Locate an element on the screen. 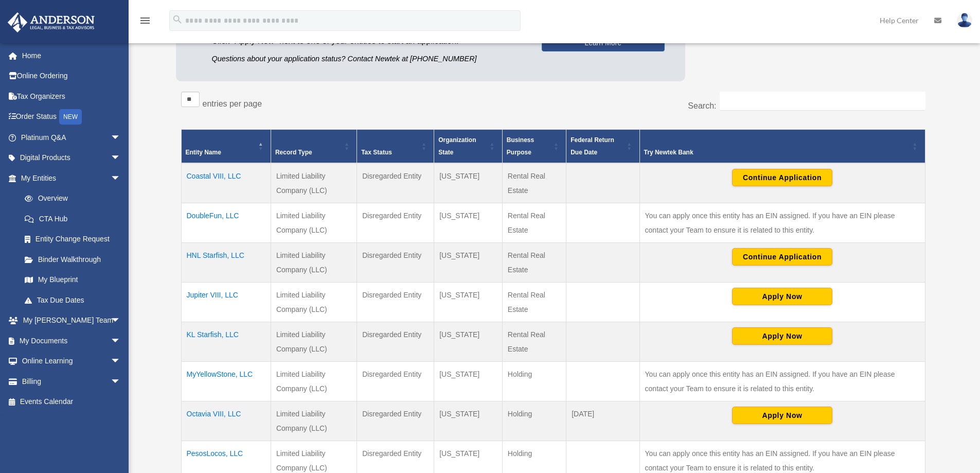 This screenshot has width=980, height=473. span: Try Newtek Bank is located at coordinates (777, 153).